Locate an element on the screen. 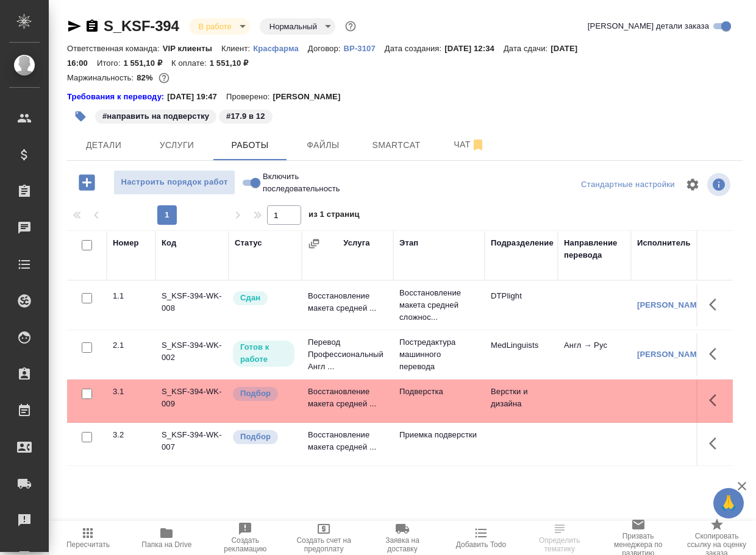 Image resolution: width=756 pixels, height=555 pixels. p: Проверено: is located at coordinates (249, 97).